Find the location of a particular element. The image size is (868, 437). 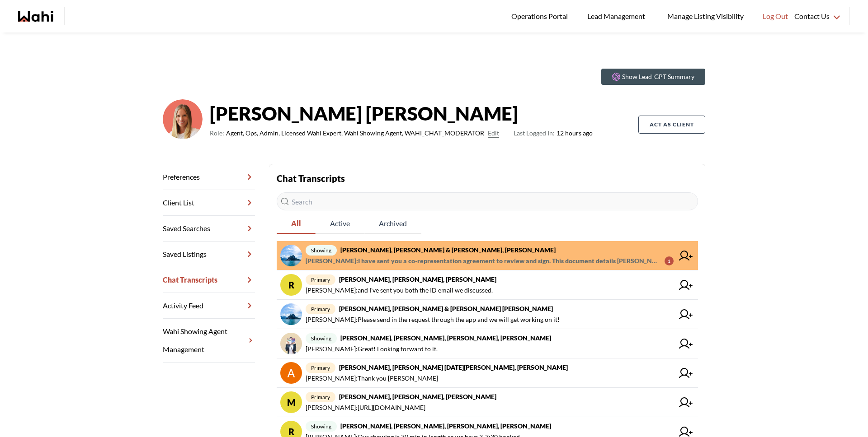

a: Wahi homepage is located at coordinates (35, 16).